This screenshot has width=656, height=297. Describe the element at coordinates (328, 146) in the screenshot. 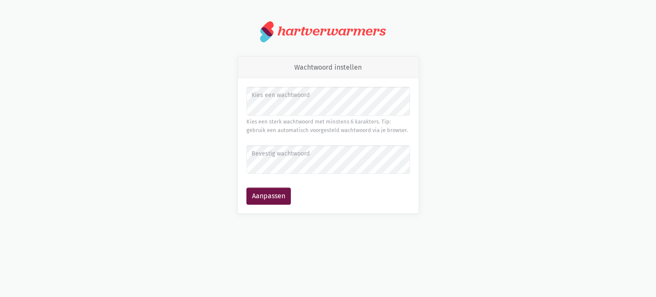

I see `form: Wachtwoord instellen` at that location.